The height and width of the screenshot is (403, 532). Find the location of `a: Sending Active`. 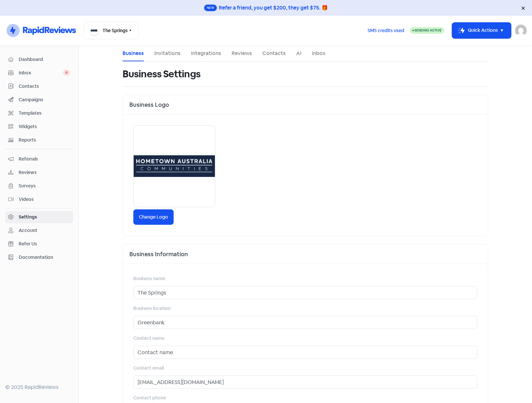

a: Sending Active is located at coordinates (427, 30).